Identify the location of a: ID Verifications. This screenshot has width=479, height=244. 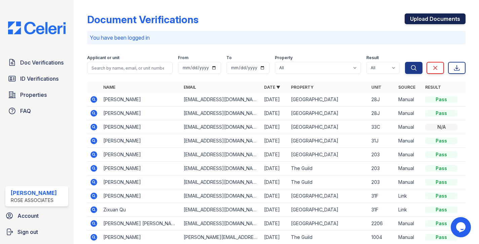
(37, 79).